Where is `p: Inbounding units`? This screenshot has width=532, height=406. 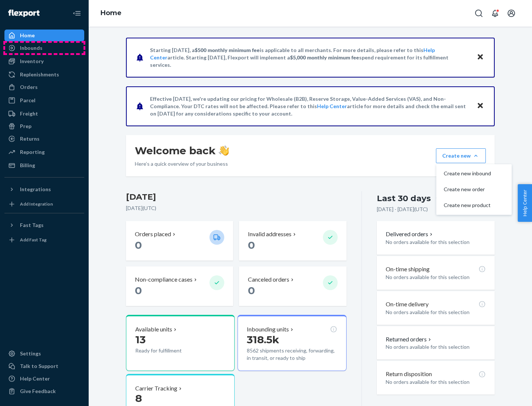
p: Inbounding units is located at coordinates (268, 329).